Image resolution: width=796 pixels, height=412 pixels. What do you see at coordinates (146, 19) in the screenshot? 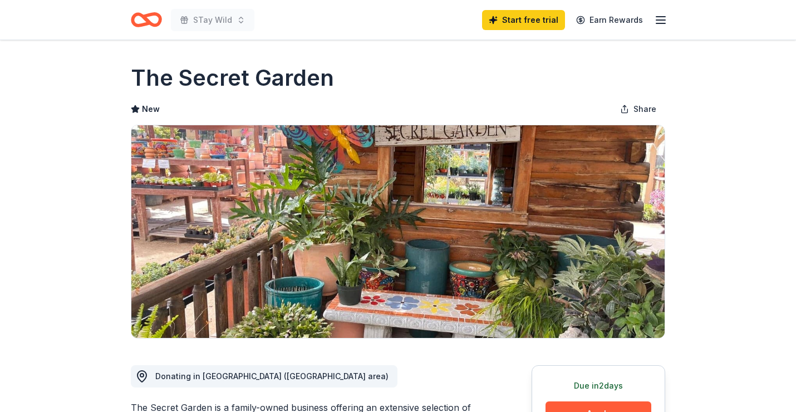
I see `a: Home` at bounding box center [146, 19].